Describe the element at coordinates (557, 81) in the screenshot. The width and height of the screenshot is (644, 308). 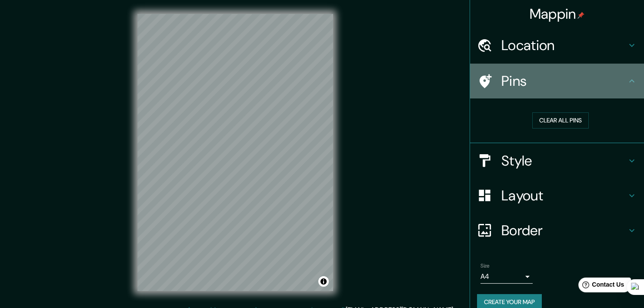
I see `div: Pins` at that location.